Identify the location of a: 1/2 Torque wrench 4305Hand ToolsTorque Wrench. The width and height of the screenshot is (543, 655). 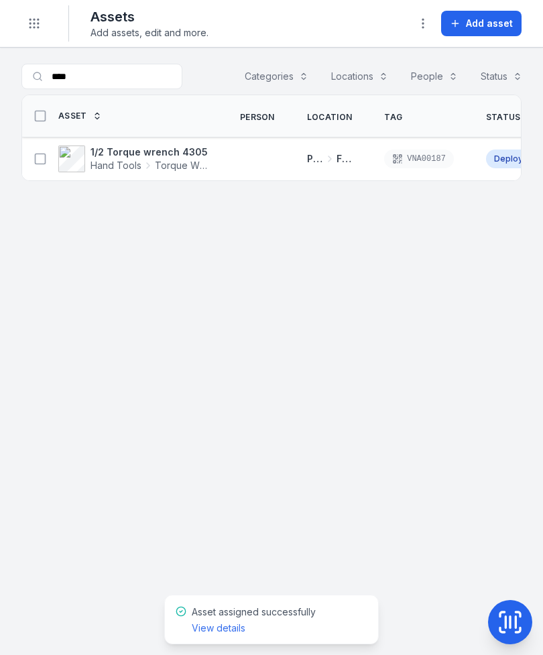
(133, 159).